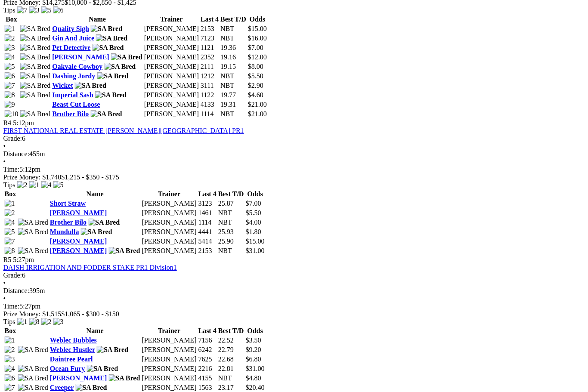  I want to click on span: R4, so click(7, 123).